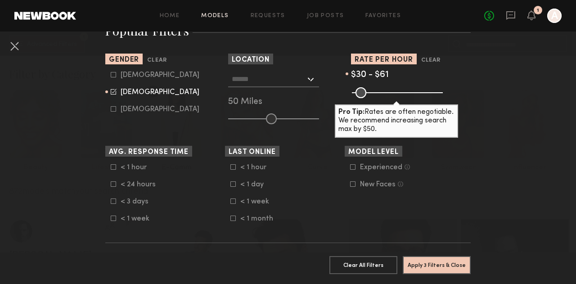  What do you see at coordinates (149, 152) in the screenshot?
I see `span: Avg. Response Time` at bounding box center [149, 152].